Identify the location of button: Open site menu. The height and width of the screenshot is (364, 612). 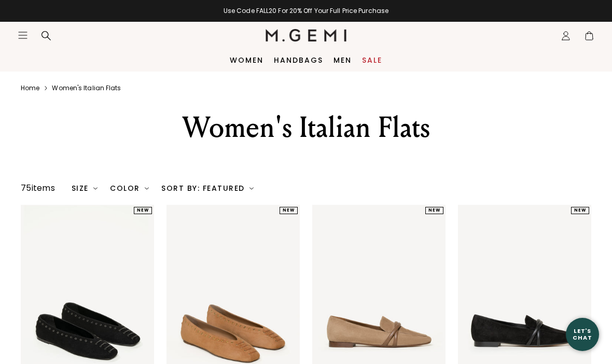
(23, 35).